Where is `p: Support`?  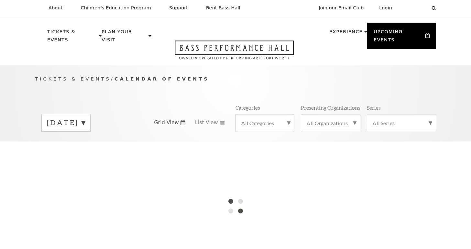
p: Support is located at coordinates (179, 8).